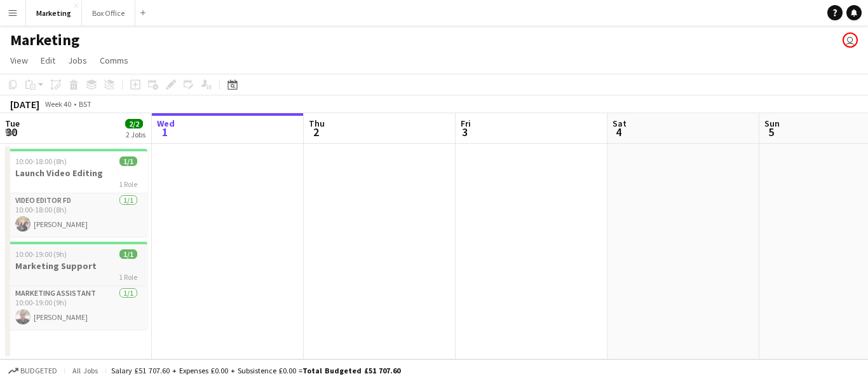 The height and width of the screenshot is (381, 868). I want to click on a: View, so click(19, 61).